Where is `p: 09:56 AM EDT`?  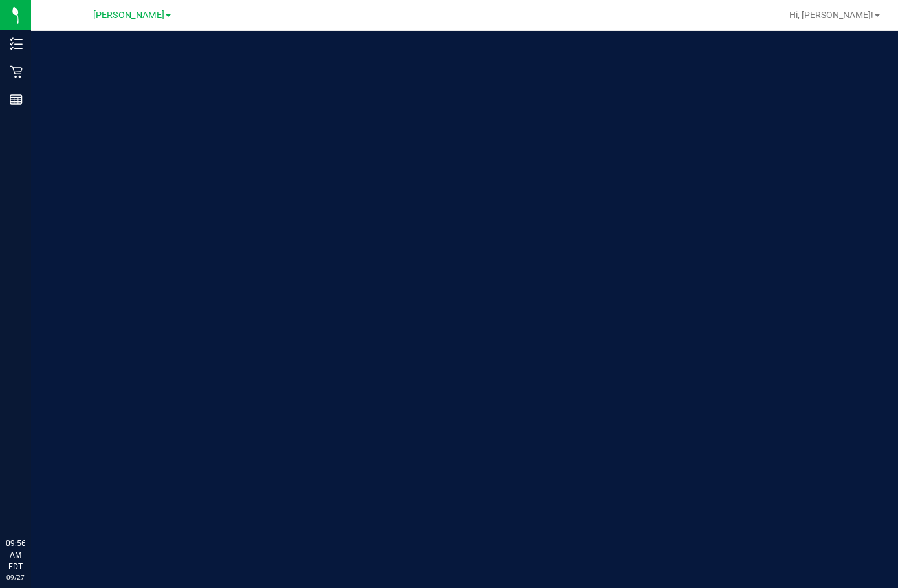 p: 09:56 AM EDT is located at coordinates (16, 556).